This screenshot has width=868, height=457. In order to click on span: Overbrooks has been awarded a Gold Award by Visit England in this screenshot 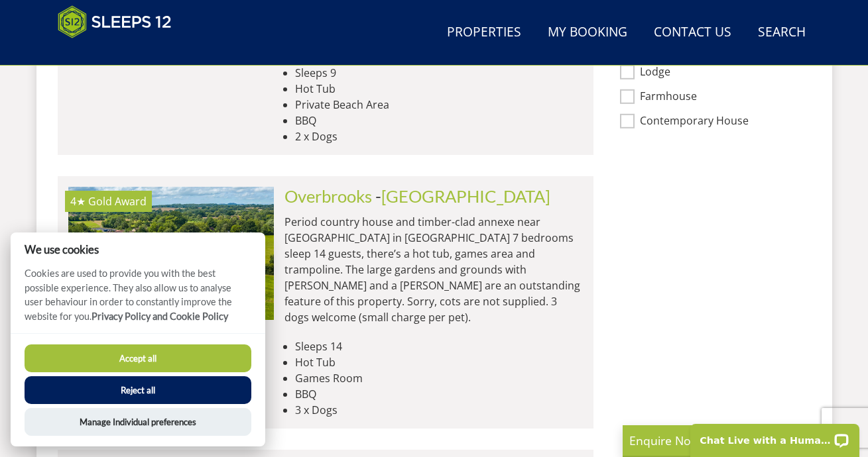, I will do `click(117, 202)`.